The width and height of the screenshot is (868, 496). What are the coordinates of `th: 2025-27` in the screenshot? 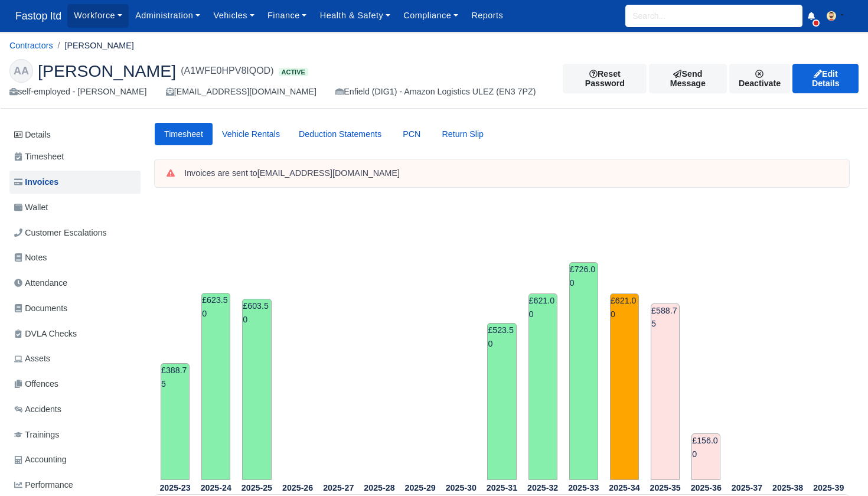 It's located at (338, 488).